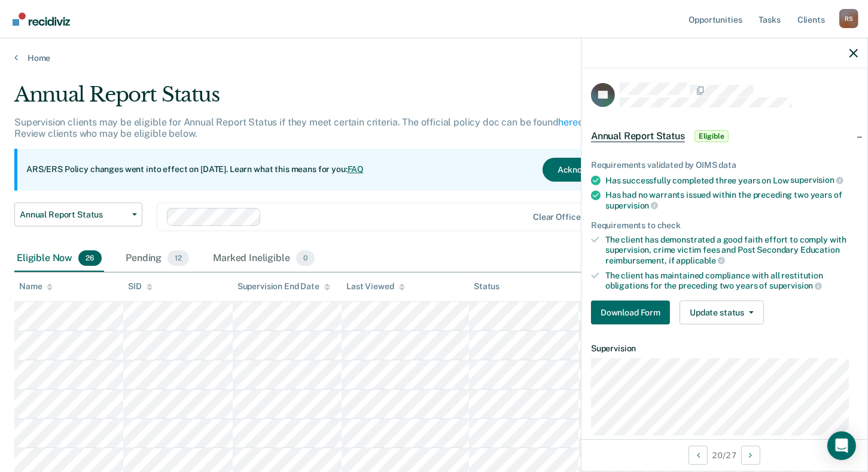  Describe the element at coordinates (375, 286) in the screenshot. I see `div: Last Viewed` at that location.